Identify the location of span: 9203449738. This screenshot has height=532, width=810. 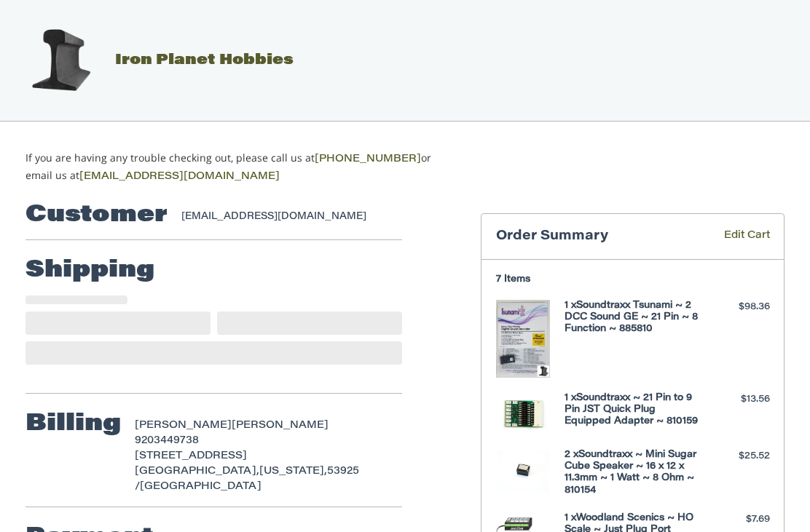
(167, 441).